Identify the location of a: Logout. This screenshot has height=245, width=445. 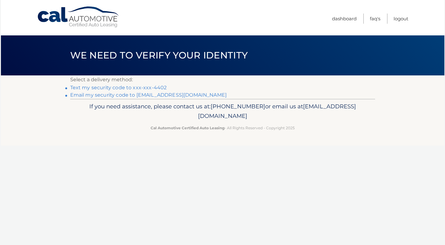
(401, 18).